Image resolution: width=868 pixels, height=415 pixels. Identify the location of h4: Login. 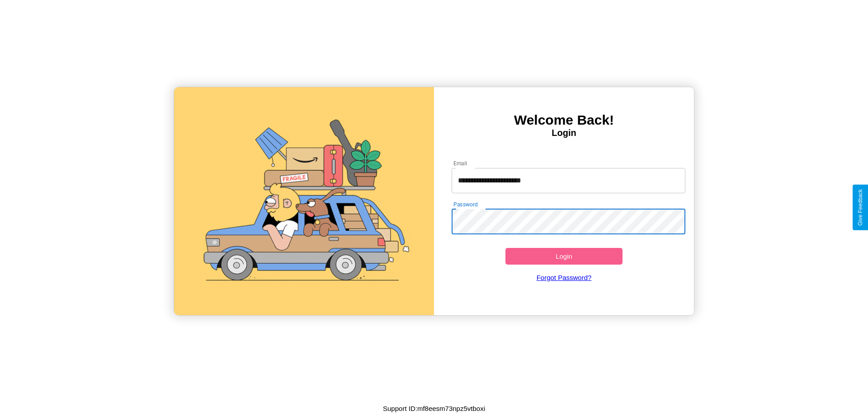
(564, 133).